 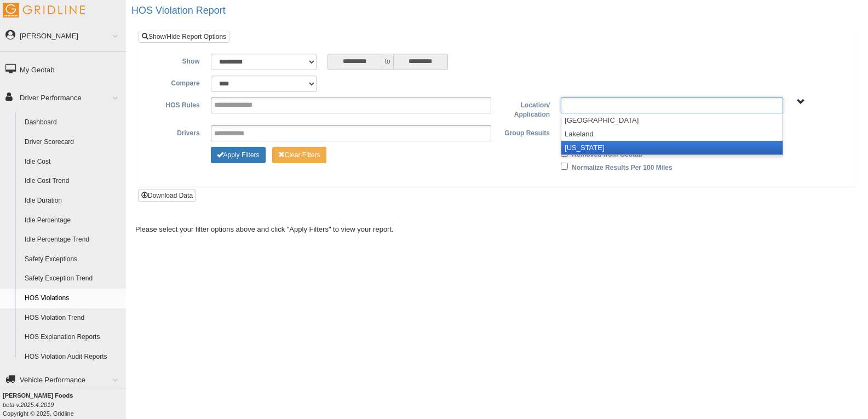 I want to click on i: beta v.2025.4.2019, so click(x=28, y=405).